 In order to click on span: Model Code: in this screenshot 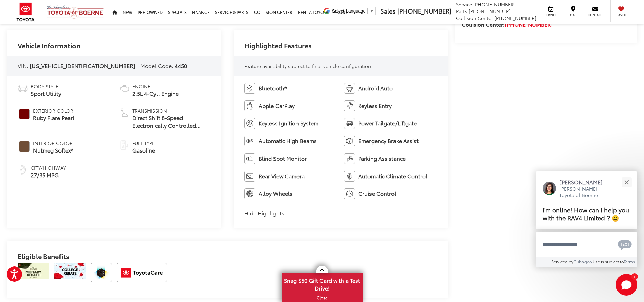, I will do `click(157, 65)`.